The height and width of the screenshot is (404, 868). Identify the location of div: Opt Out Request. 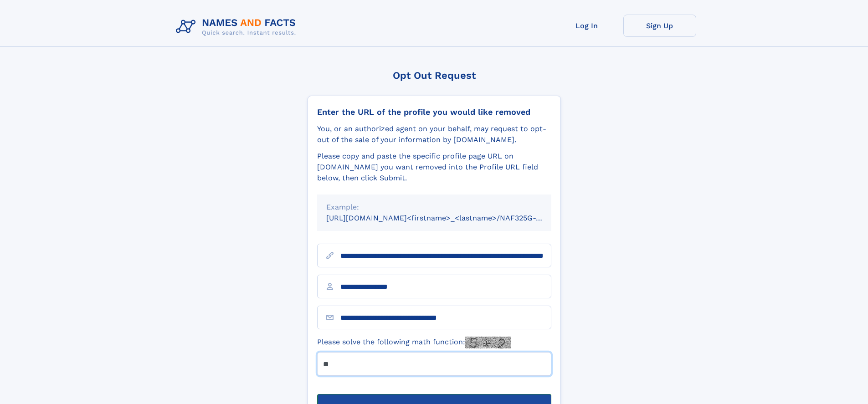
(434, 75).